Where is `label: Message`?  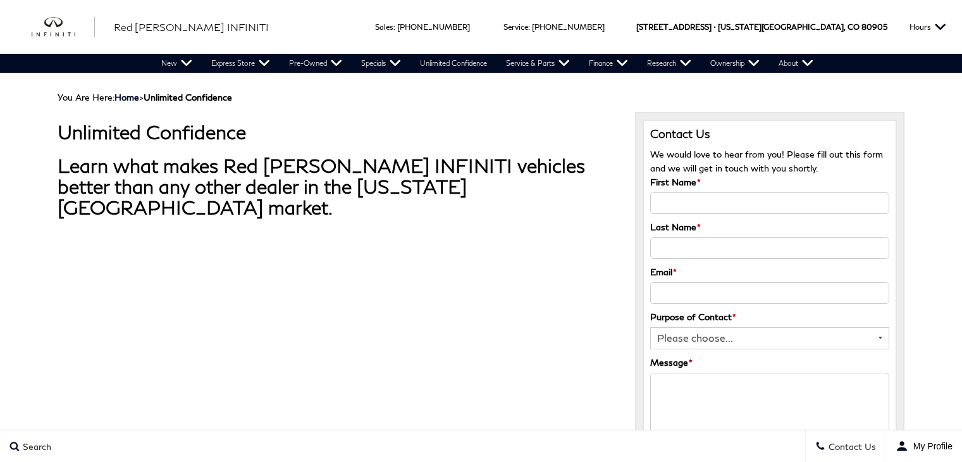
label: Message is located at coordinates (671, 362).